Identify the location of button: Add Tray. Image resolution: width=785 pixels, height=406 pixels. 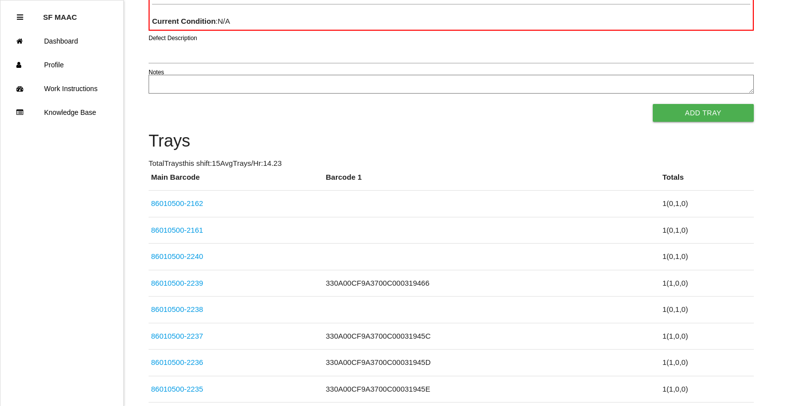
(703, 113).